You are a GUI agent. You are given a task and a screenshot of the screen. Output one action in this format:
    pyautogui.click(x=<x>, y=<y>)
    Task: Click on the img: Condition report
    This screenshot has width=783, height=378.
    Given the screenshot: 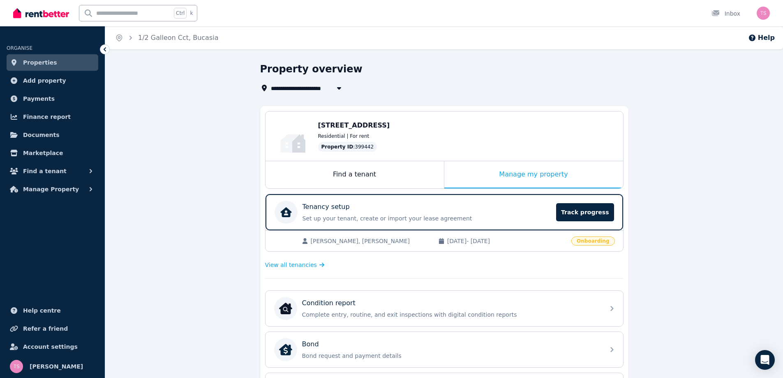 What is the action you would take?
    pyautogui.click(x=286, y=308)
    